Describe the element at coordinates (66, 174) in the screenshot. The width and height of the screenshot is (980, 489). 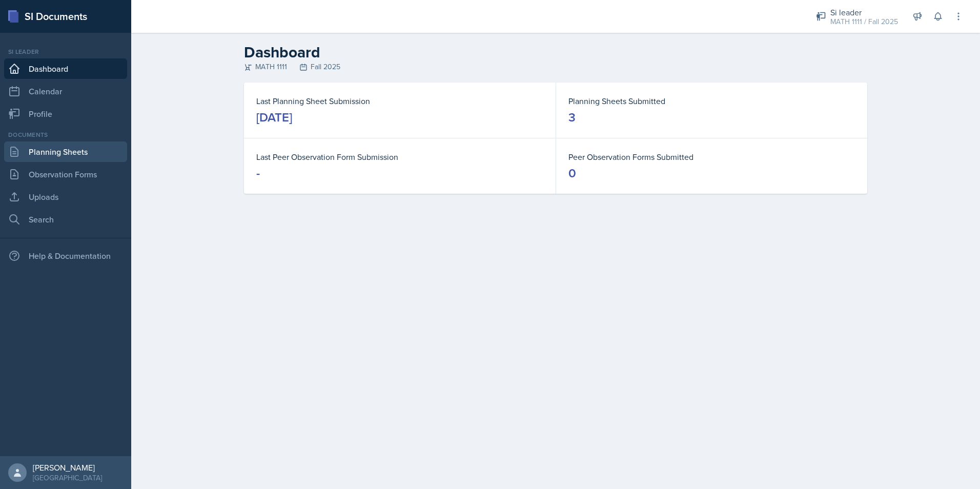
I see `a: Observation Forms` at that location.